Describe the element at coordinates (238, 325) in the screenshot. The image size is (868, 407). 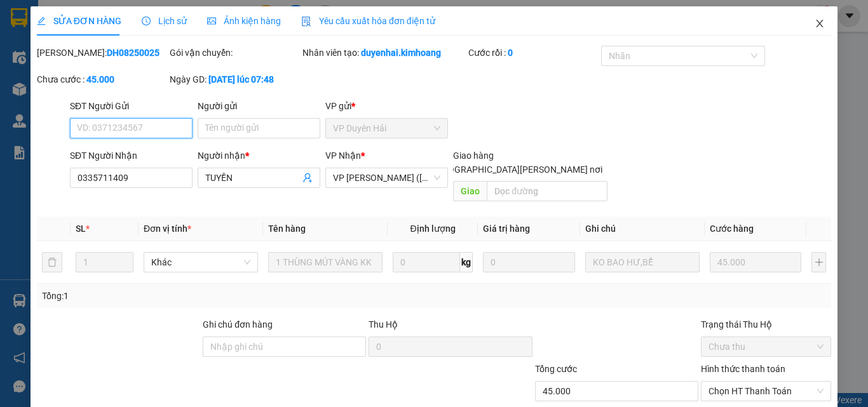
I see `label: Ghi chú đơn hàng` at that location.